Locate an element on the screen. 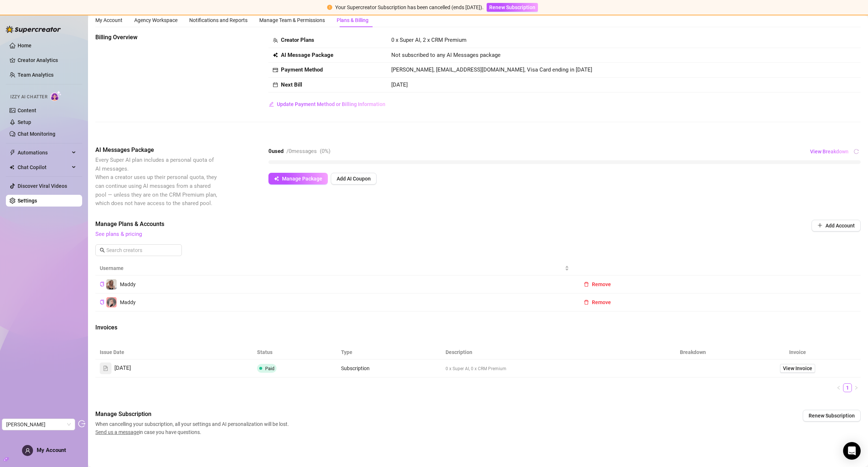 This screenshot has width=868, height=467. a: Content is located at coordinates (27, 111).